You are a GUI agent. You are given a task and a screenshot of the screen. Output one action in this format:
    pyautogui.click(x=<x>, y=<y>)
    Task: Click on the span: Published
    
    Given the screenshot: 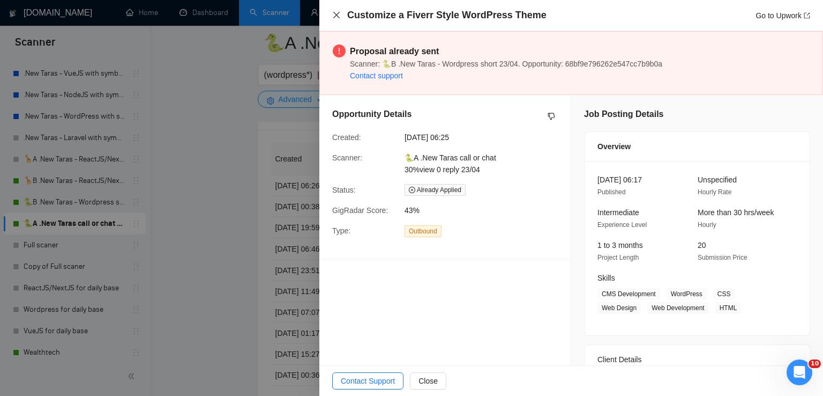 What is the action you would take?
    pyautogui.click(x=612, y=192)
    